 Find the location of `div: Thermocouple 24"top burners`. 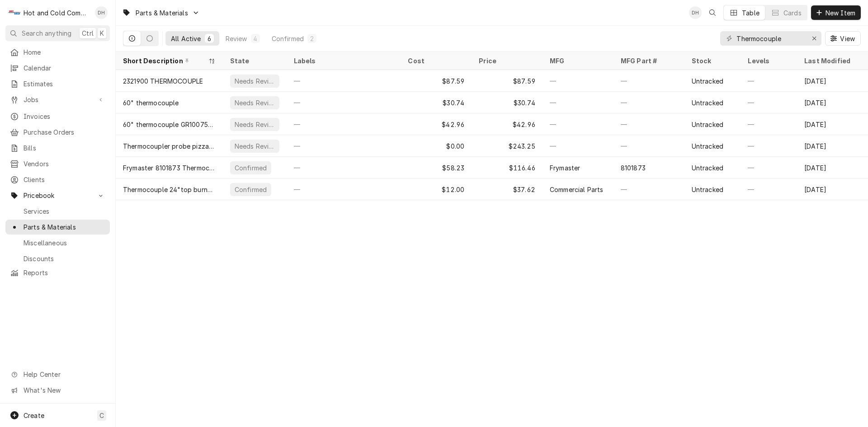

div: Thermocouple 24"top burners is located at coordinates (169, 190).